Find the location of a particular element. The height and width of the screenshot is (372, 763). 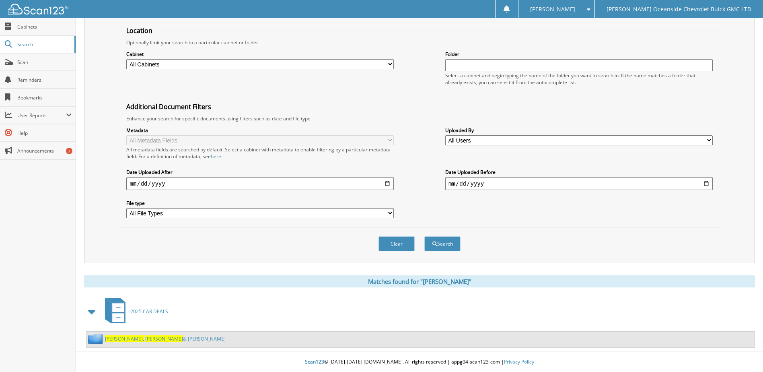

img: folder2.png is located at coordinates (97, 338).